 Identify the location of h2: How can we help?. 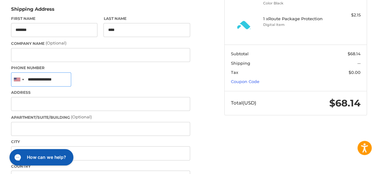
(40, 10).